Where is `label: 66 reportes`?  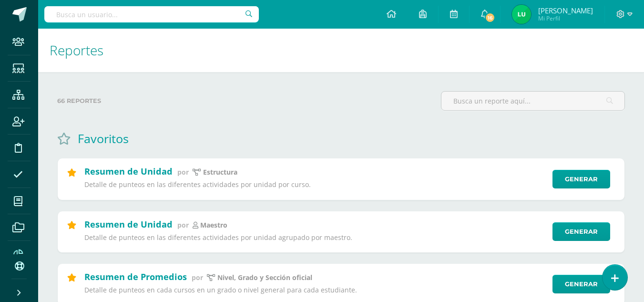
label: 66 reportes is located at coordinates (245, 101).